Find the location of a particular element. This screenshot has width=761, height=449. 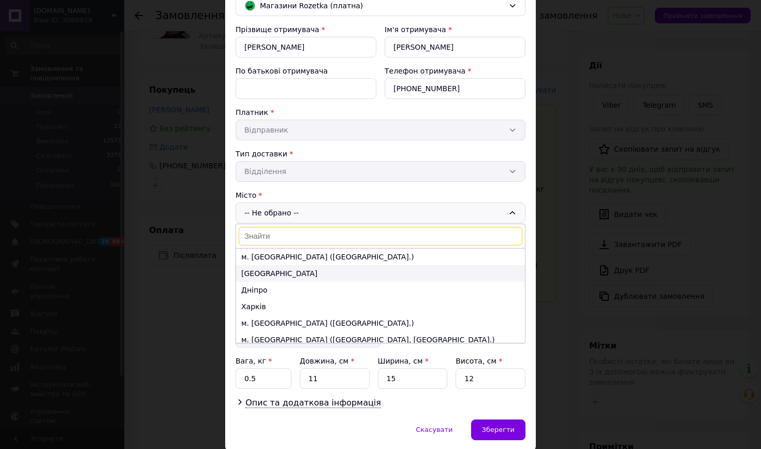

input: +380 is located at coordinates (455, 88).